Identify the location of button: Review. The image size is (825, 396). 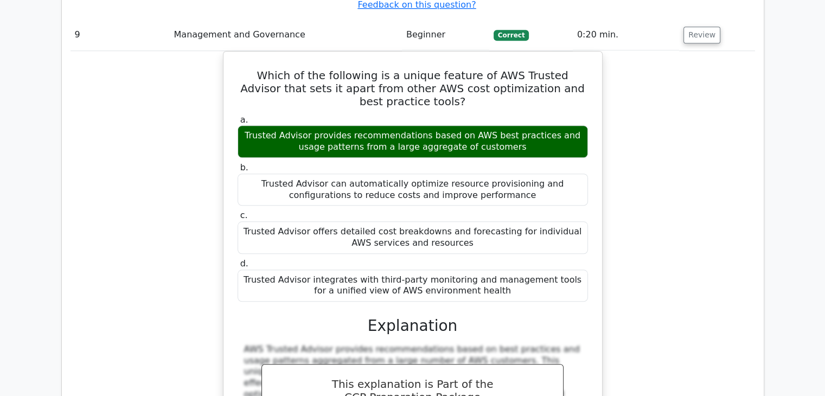
(702, 35).